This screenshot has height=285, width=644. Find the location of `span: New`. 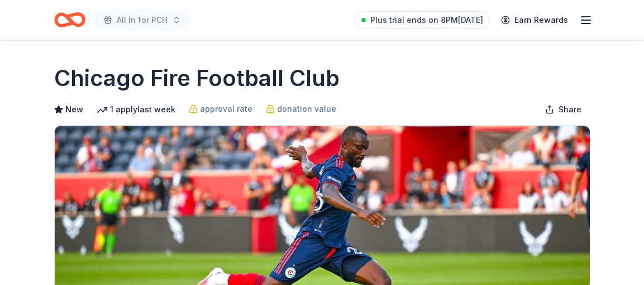

span: New is located at coordinates (74, 109).